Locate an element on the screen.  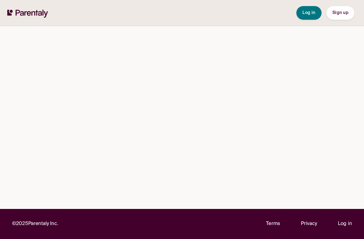
p: © 2025 Parentaly Inc. is located at coordinates (35, 223).